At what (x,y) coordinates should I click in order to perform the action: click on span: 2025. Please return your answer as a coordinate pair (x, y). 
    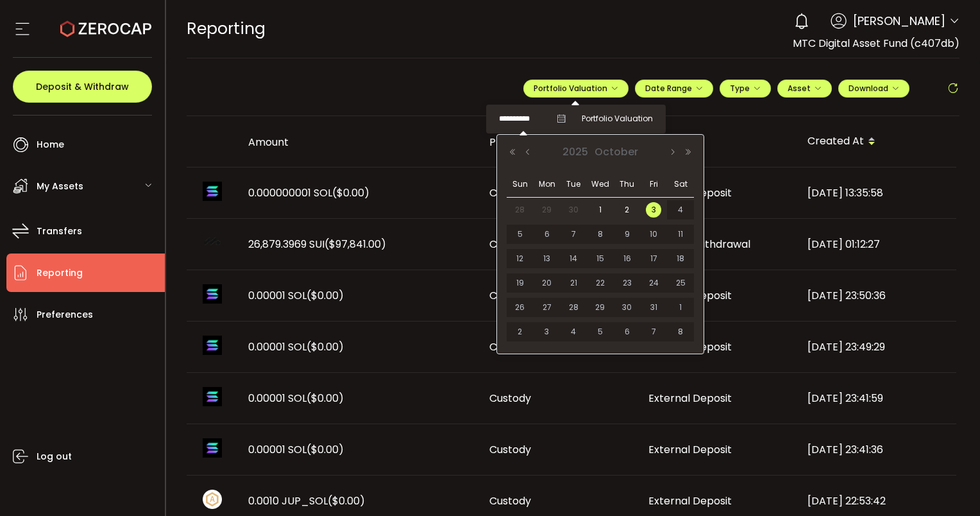
    Looking at the image, I should click on (575, 151).